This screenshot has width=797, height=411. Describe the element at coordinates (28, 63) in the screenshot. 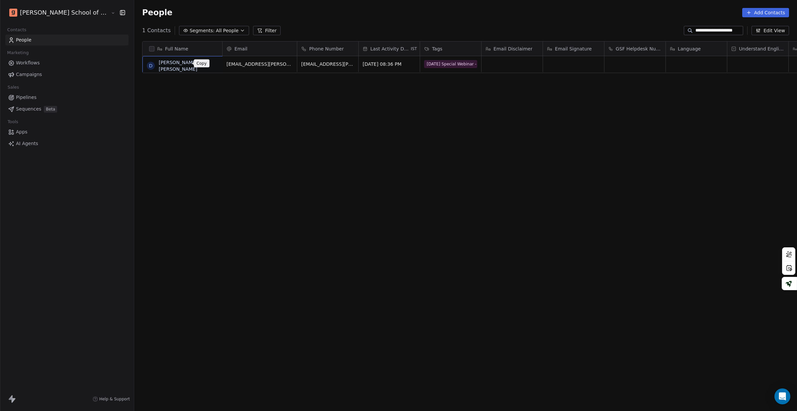

I see `span: Workflows` at that location.